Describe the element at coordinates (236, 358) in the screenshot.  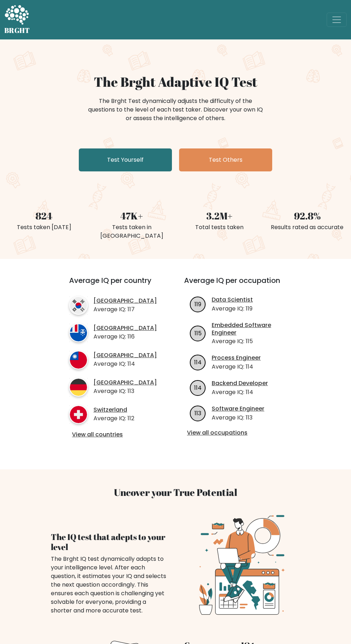
I see `a: Process Engineer` at that location.